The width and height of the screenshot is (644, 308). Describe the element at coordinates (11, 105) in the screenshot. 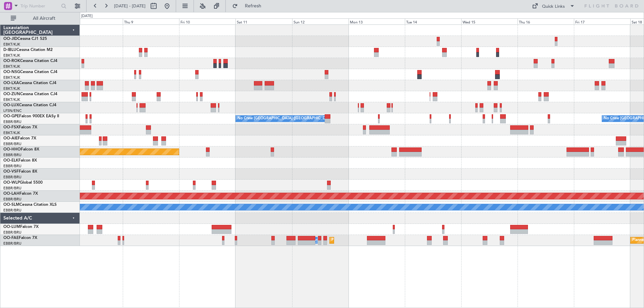

I see `span: OO-LUX` at that location.